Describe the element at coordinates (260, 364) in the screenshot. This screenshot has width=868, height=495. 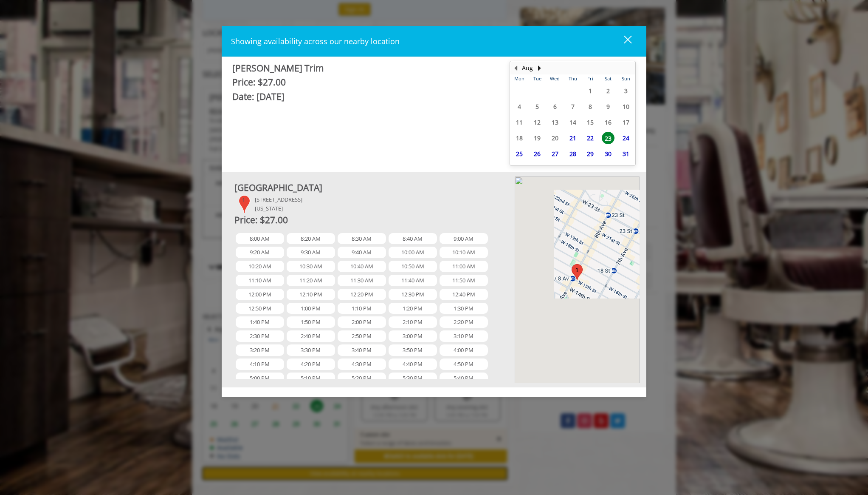
I see `span: 4:10 PM` at that location.